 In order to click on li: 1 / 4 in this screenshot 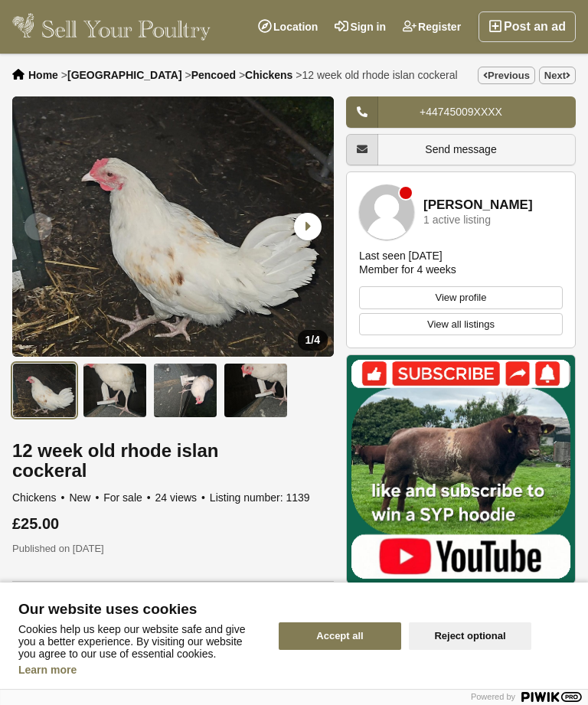, I will do `click(173, 227)`.